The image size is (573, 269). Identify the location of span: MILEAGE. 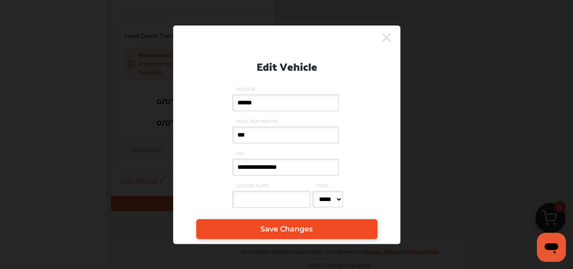
(287, 89).